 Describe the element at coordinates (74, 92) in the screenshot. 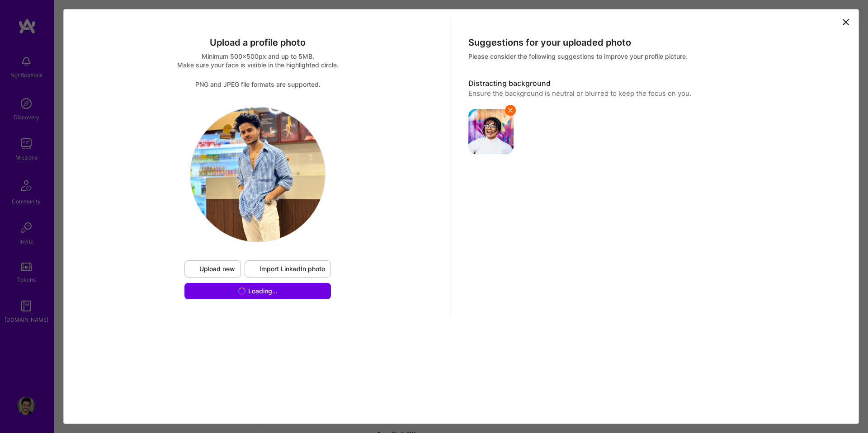

I see `h3: When you want to hit the mark, start with Grammarly` at that location.